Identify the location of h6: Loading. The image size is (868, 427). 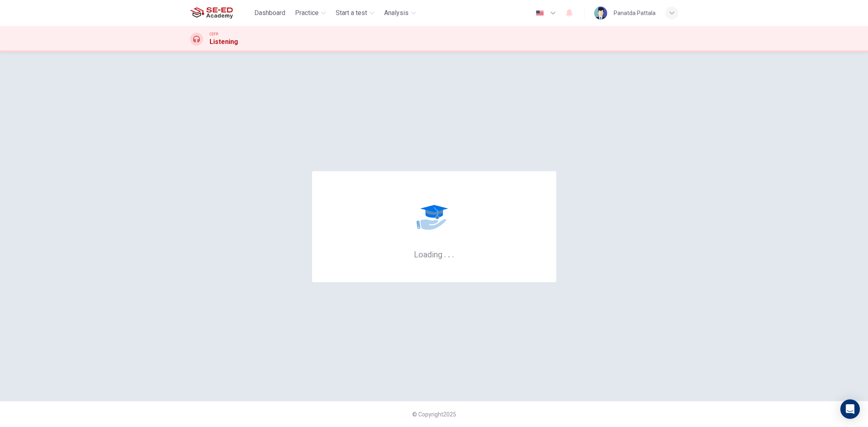
(434, 254).